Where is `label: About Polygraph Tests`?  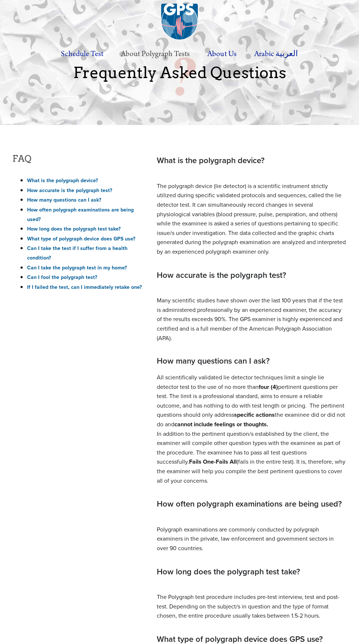
label: About Polygraph Tests is located at coordinates (156, 53).